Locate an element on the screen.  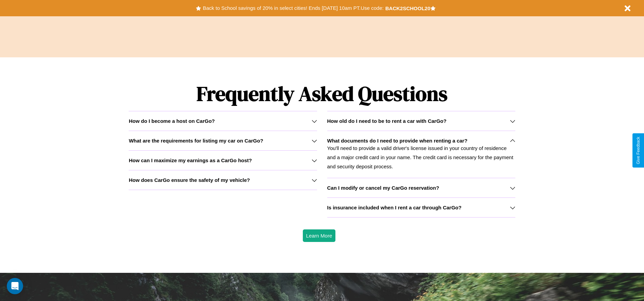
h1: Frequently Asked Questions is located at coordinates (322, 94).